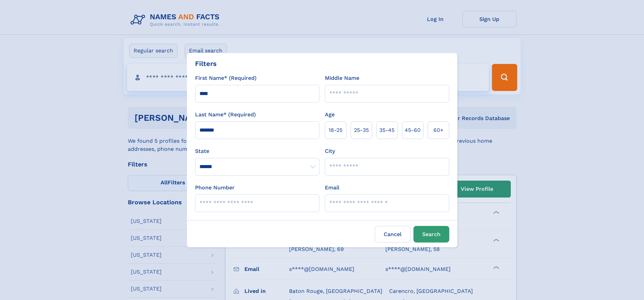  I want to click on button: Search, so click(431, 234).